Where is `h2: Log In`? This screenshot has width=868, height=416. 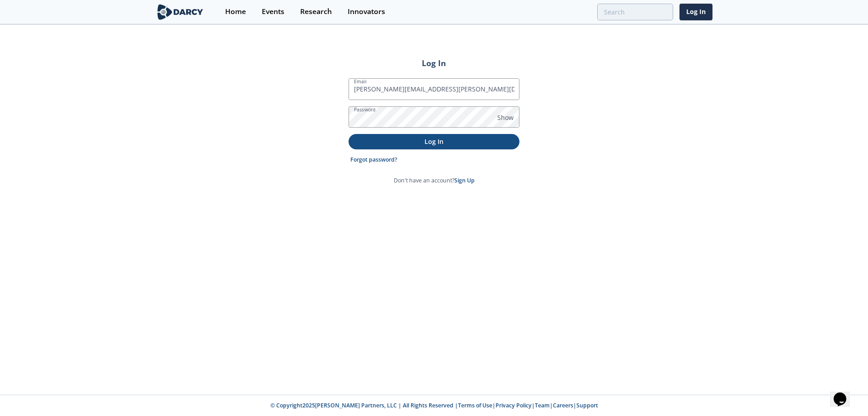 h2: Log In is located at coordinates (434, 63).